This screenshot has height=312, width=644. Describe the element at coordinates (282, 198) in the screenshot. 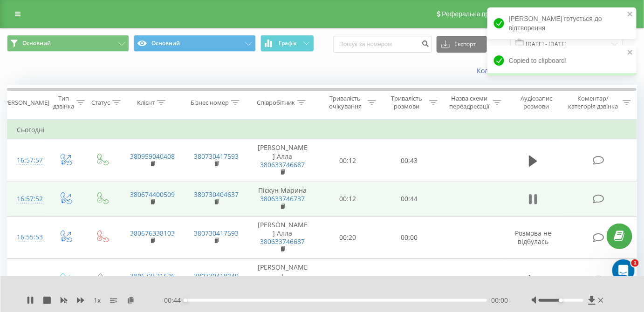

I see `a: 380633746737` at that location.